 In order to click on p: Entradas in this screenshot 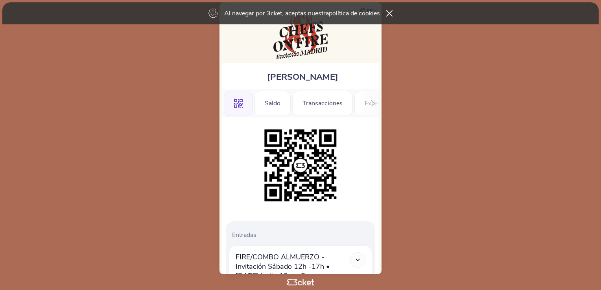, I will do `click(302, 235)`.